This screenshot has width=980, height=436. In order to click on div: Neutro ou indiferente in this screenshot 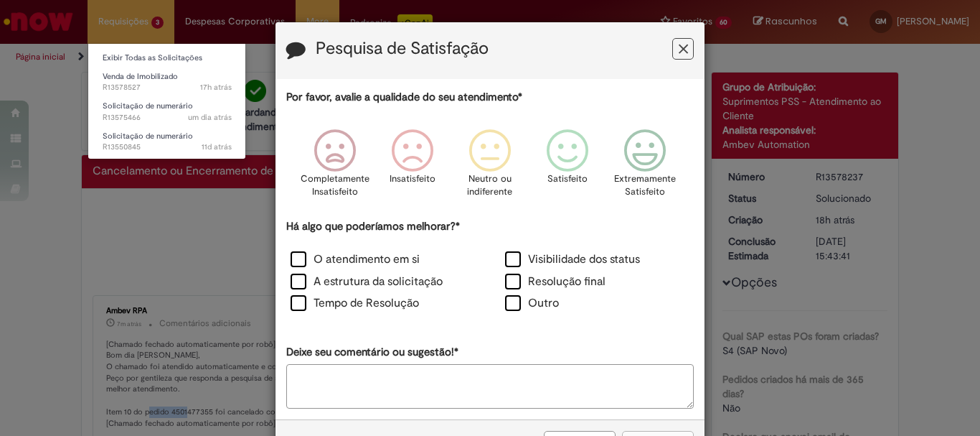, I will do `click(490, 167)`.